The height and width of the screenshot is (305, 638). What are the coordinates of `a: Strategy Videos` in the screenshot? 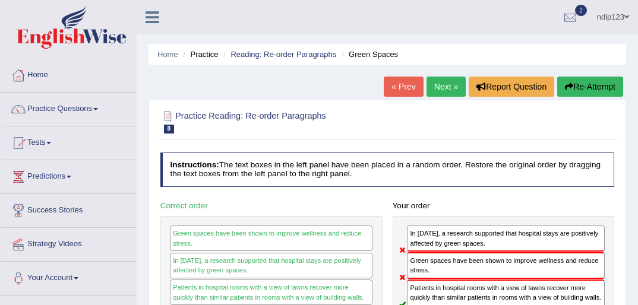 It's located at (68, 243).